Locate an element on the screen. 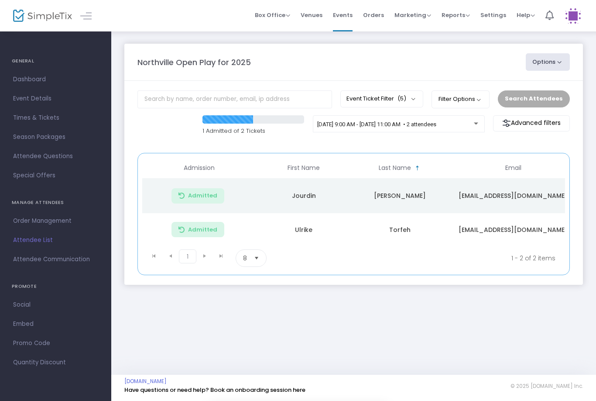  kendo-pager-info: 1 - 2 of 2 items is located at coordinates (455, 258).